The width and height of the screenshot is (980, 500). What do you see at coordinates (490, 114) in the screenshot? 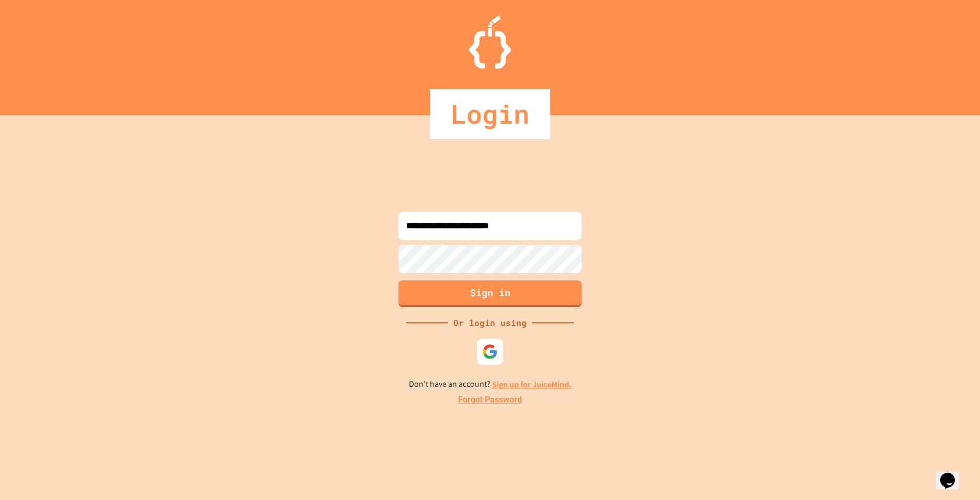
I see `div: Login` at bounding box center [490, 114].